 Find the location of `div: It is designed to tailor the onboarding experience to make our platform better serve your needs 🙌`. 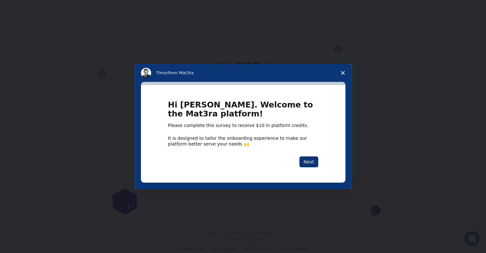

div: It is designed to tailor the onboarding experience to make our platform better serve your needs 🙌 is located at coordinates (243, 141).